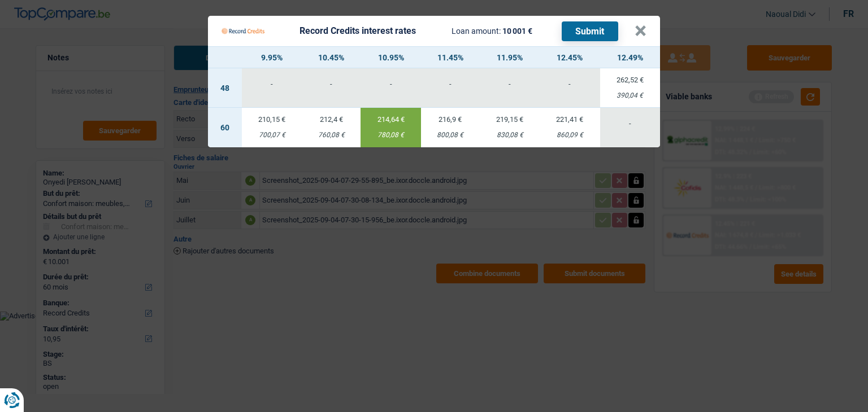  Describe the element at coordinates (272, 58) in the screenshot. I see `th: 9.95%` at that location.